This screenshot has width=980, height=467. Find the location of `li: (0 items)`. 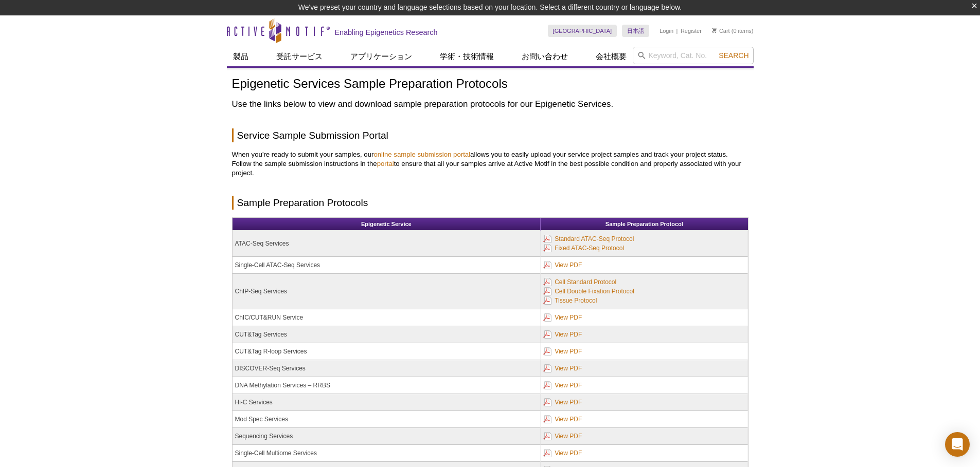

li: (0 items) is located at coordinates (733, 31).